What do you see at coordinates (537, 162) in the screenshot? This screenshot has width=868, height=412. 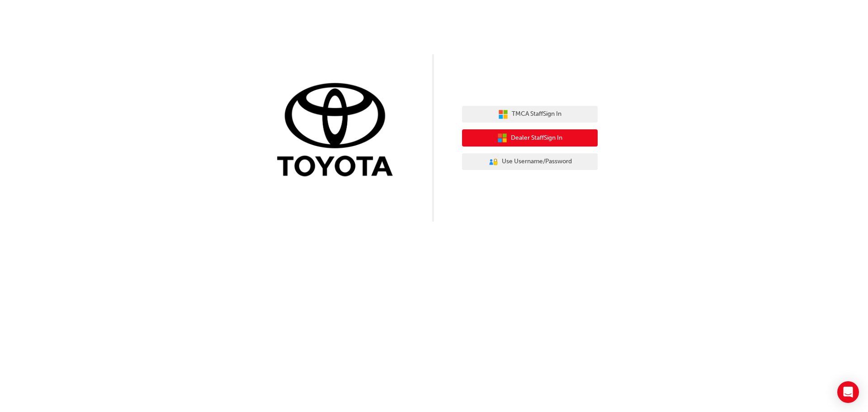 I see `span: Use Username/Password` at bounding box center [537, 162].